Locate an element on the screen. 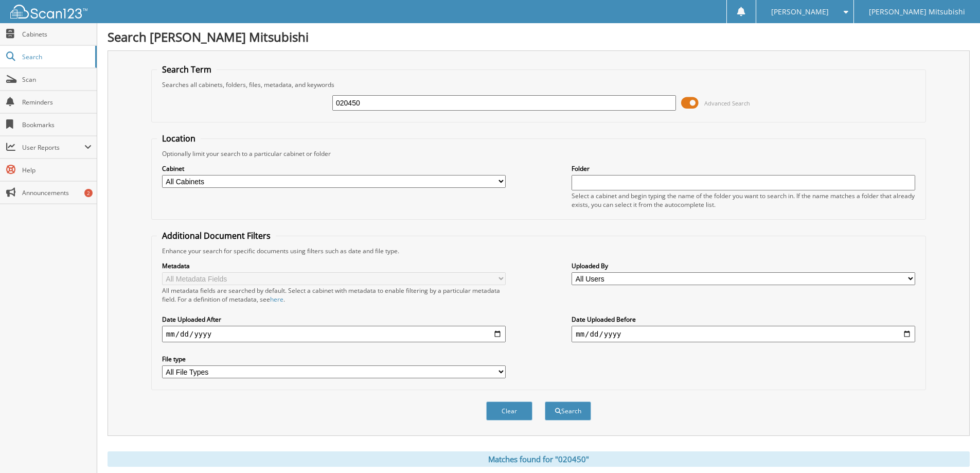 This screenshot has width=980, height=473. label: Date Uploaded Before is located at coordinates (743, 319).